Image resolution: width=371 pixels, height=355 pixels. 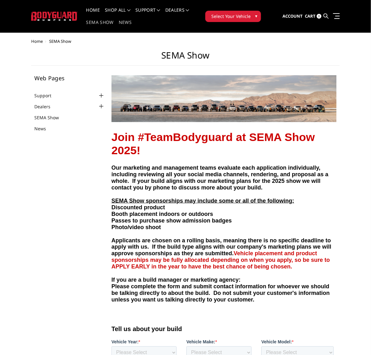 What do you see at coordinates (37, 41) in the screenshot?
I see `span: Home` at bounding box center [37, 41].